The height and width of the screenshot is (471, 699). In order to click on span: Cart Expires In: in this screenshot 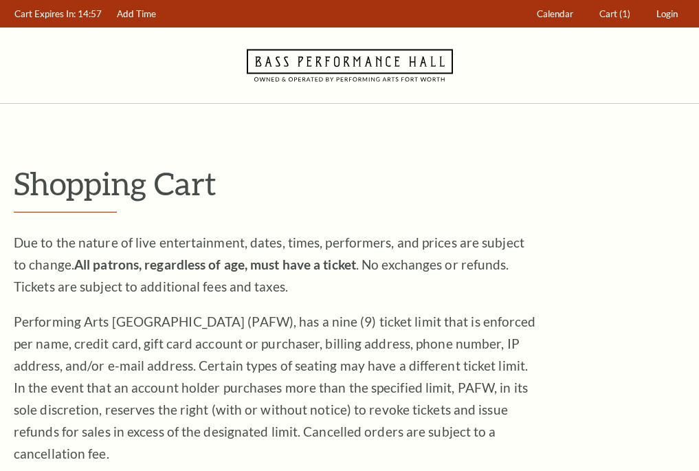, I will do `click(45, 14)`.